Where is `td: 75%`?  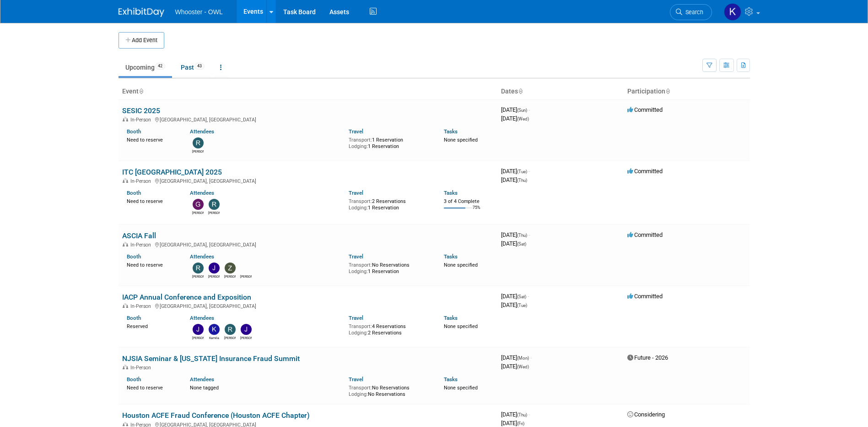 td: 75% is located at coordinates (476, 211).